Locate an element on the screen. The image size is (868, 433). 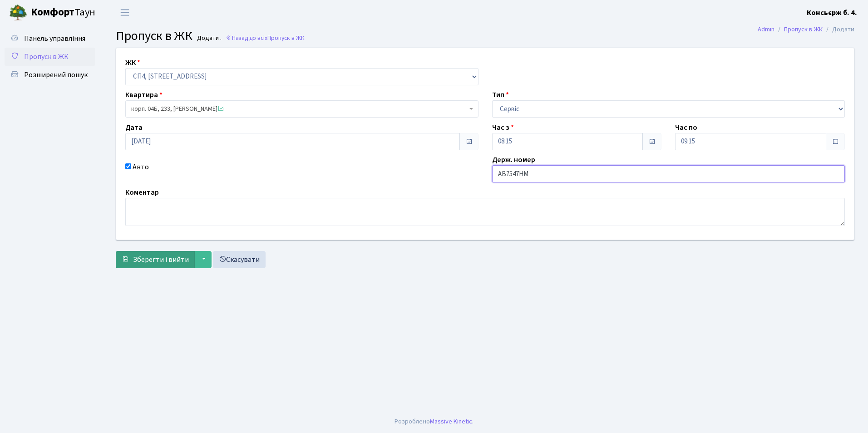
button: Переключити навігацію is located at coordinates (125, 13).